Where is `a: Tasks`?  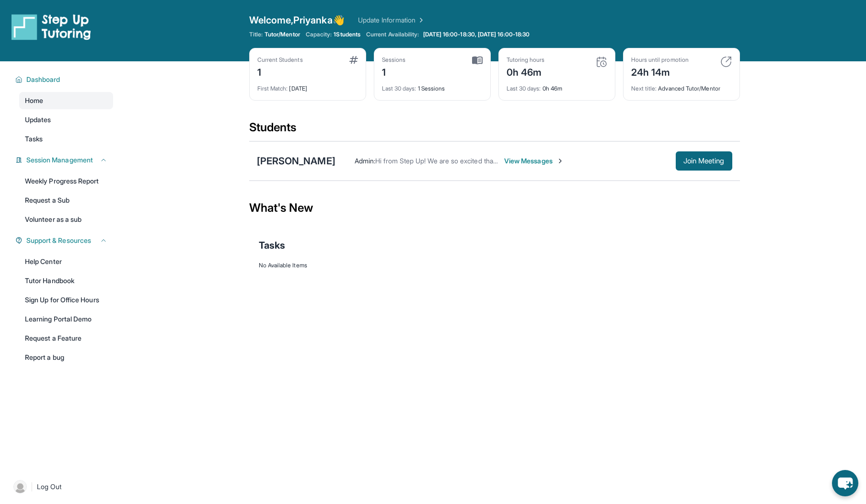
a: Tasks is located at coordinates (66, 139).